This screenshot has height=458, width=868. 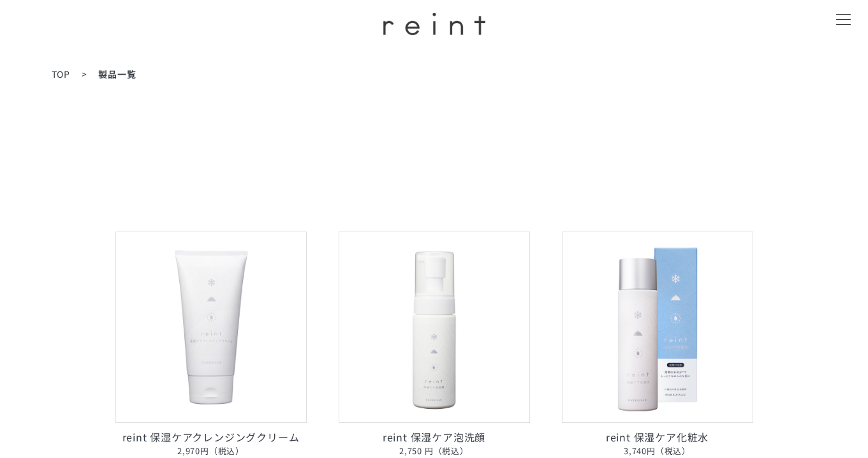 I want to click on a: TOP, so click(x=60, y=74).